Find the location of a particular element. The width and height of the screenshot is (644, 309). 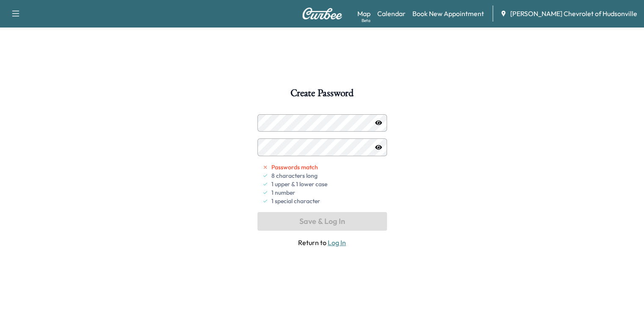

a: Book New Appointment is located at coordinates (448, 14).